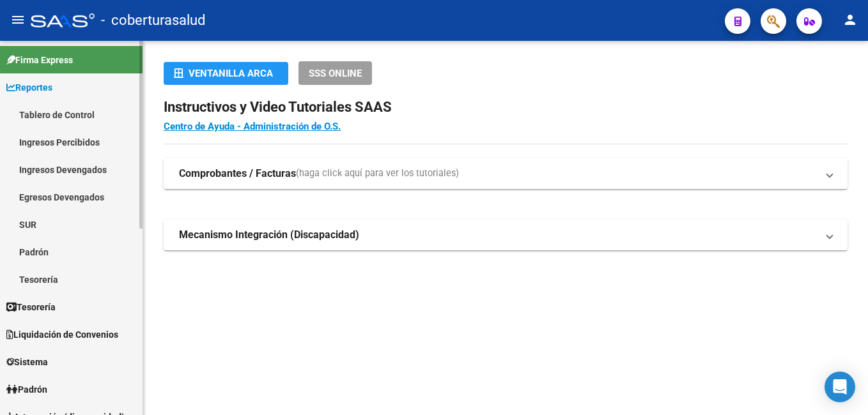 This screenshot has width=868, height=415. I want to click on span: Sistema, so click(27, 362).